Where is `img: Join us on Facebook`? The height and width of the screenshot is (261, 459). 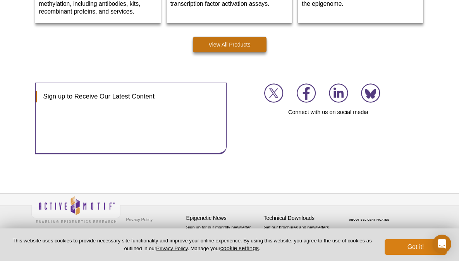 img: Join us on Facebook is located at coordinates (306, 93).